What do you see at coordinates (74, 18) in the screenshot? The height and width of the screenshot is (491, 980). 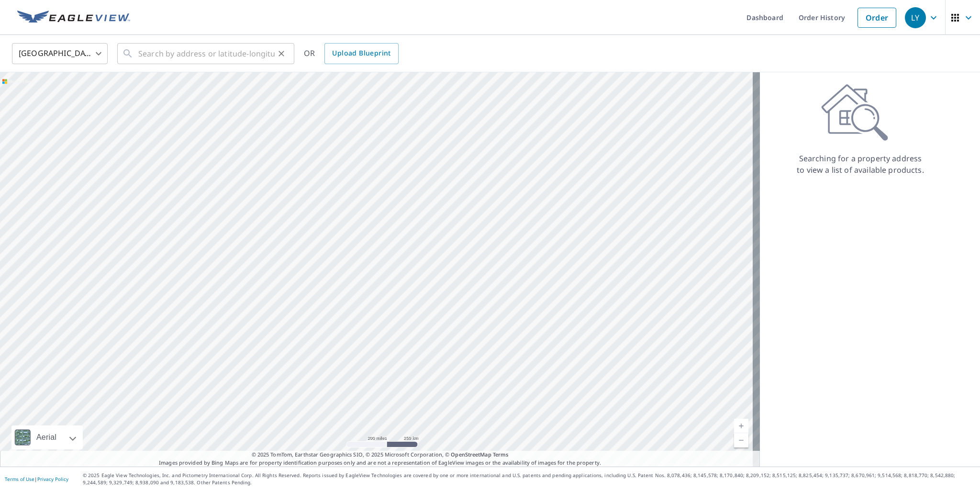 I see `img: EV Logo` at bounding box center [74, 18].